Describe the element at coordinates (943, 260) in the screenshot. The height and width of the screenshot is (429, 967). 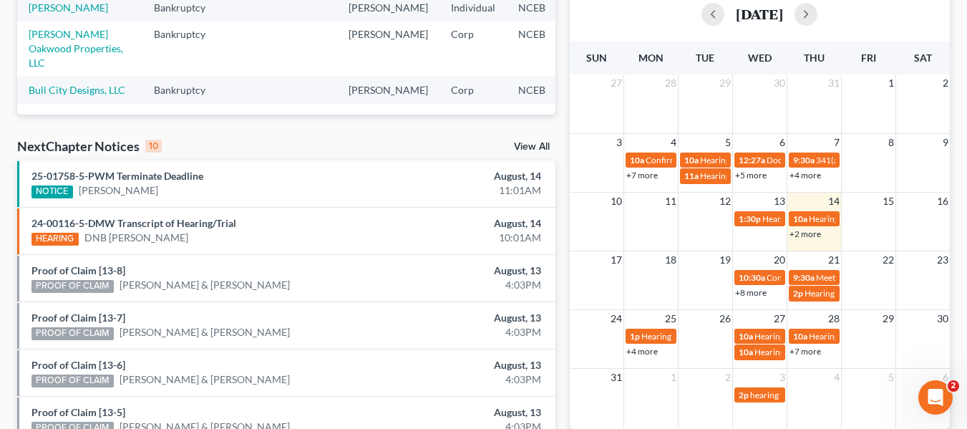
I see `span: 23` at that location.